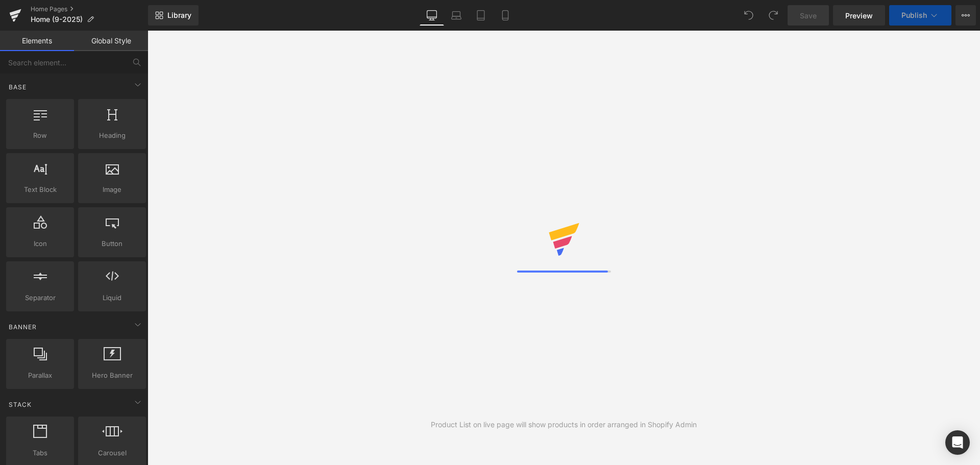  Describe the element at coordinates (111, 452) in the screenshot. I see `span: Carousel` at that location.